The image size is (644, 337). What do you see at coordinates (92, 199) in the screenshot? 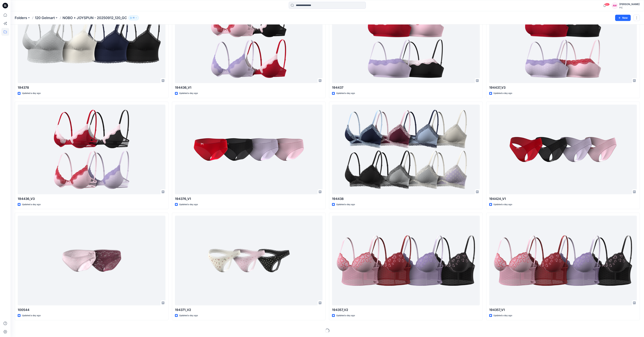
I see `p: 194436_V3` at bounding box center [92, 199].